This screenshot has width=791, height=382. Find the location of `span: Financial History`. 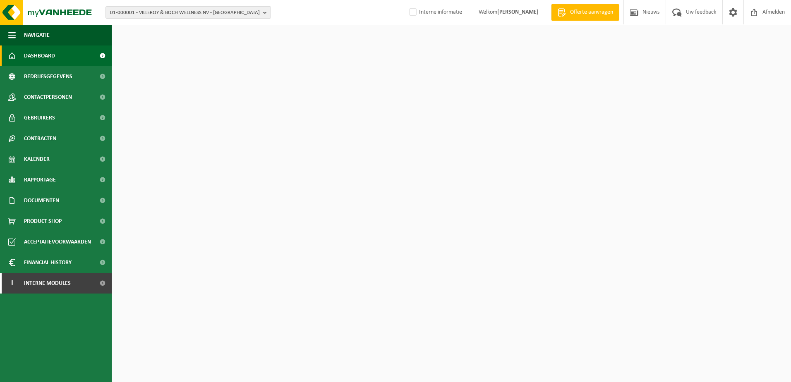

span: Financial History is located at coordinates (48, 263).